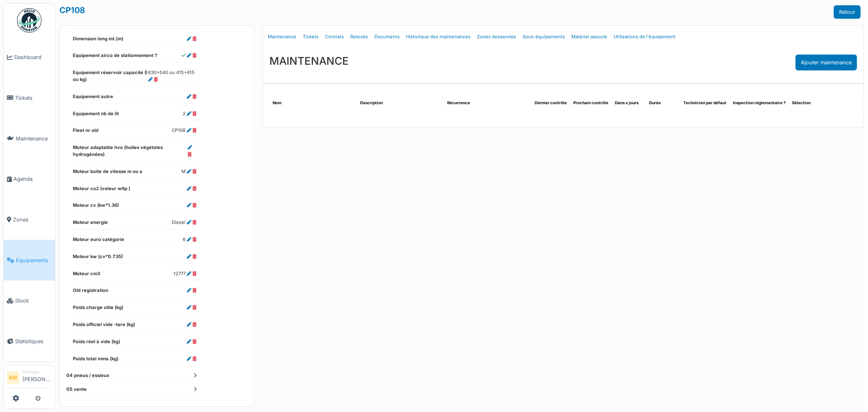  Describe the element at coordinates (34, 138) in the screenshot. I see `span: Maintenance` at that location.